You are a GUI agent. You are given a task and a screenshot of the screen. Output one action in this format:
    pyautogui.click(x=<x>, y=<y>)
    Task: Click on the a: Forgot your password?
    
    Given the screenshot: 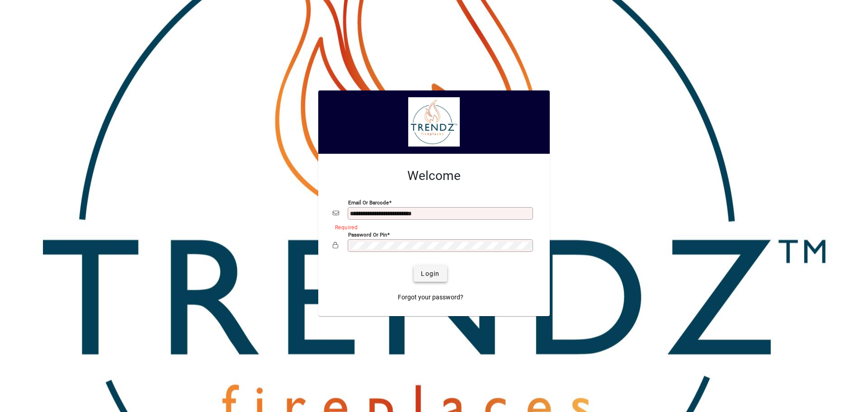 What is the action you would take?
    pyautogui.click(x=431, y=297)
    